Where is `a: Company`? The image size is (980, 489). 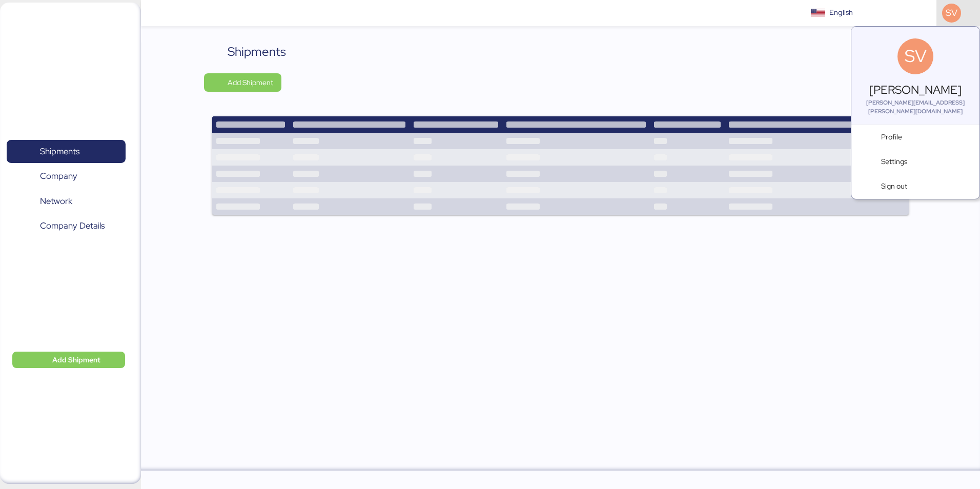
a: Company is located at coordinates (66, 177).